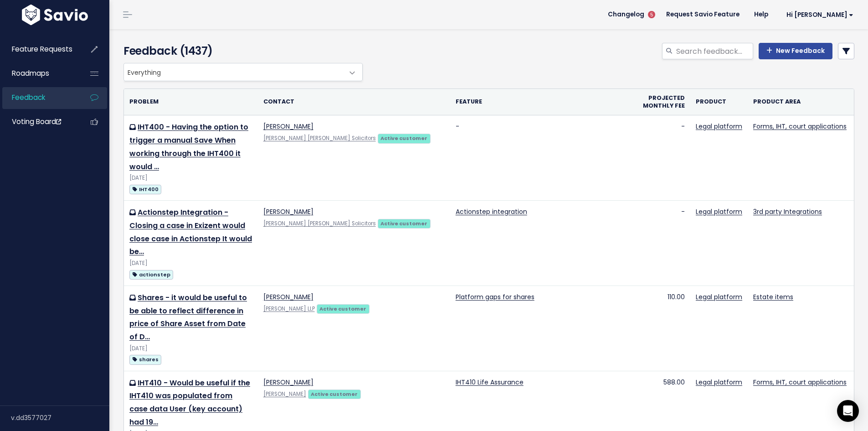  What do you see at coordinates (190, 402) in the screenshot?
I see `a: IHT410 - Would be useful if the IHT410 was populated from case data User (key account) had 19…` at bounding box center [190, 402].